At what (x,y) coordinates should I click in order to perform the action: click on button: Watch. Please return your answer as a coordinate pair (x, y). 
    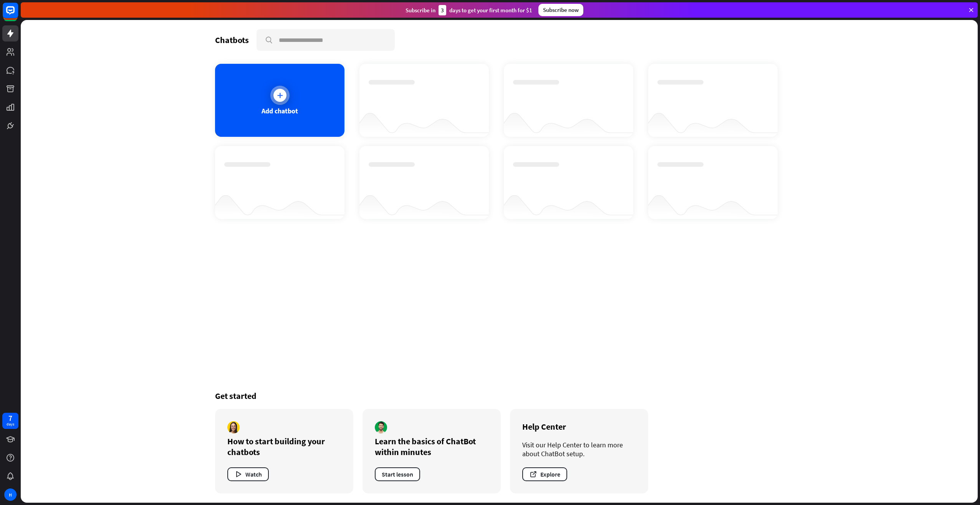
    Looking at the image, I should click on (248, 474).